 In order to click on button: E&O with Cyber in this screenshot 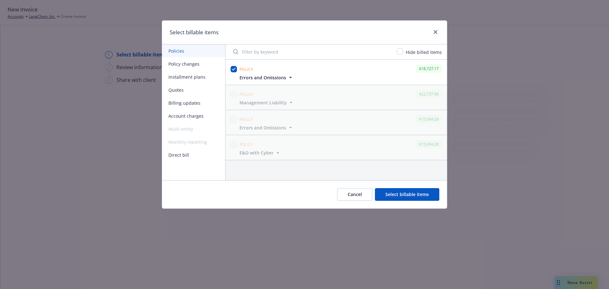, I will do `click(260, 153)`.